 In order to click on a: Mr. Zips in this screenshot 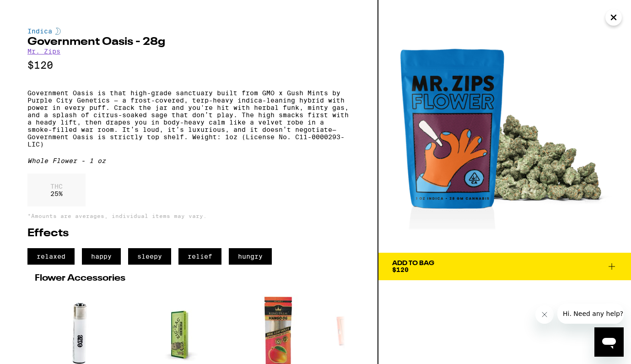, I will do `click(44, 51)`.